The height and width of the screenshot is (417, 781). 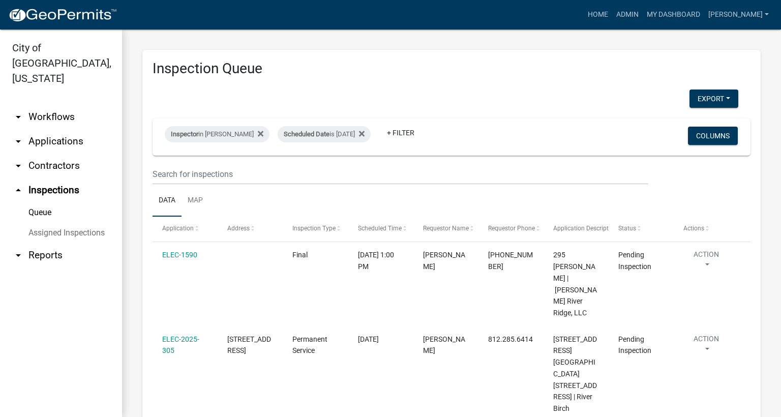 What do you see at coordinates (195, 201) in the screenshot?
I see `a: Map` at bounding box center [195, 201].